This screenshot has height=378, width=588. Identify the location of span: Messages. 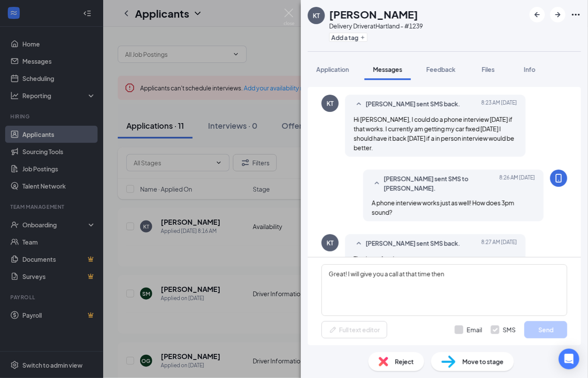
(388, 69).